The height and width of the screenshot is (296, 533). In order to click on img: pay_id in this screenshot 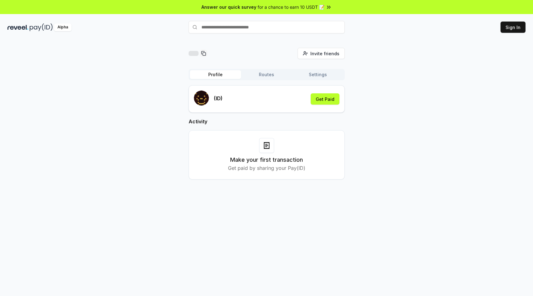, I will do `click(41, 27)`.